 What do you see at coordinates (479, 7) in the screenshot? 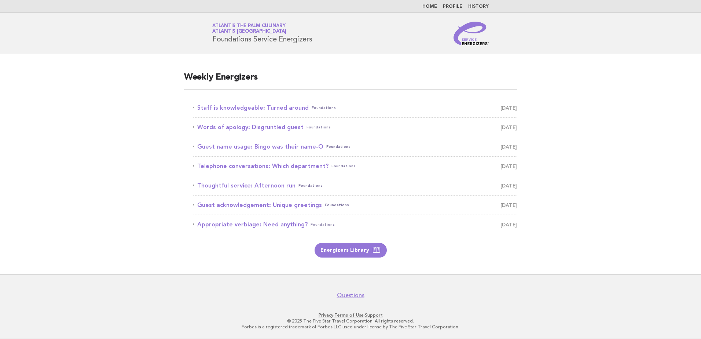
I see `a: History` at bounding box center [479, 7].